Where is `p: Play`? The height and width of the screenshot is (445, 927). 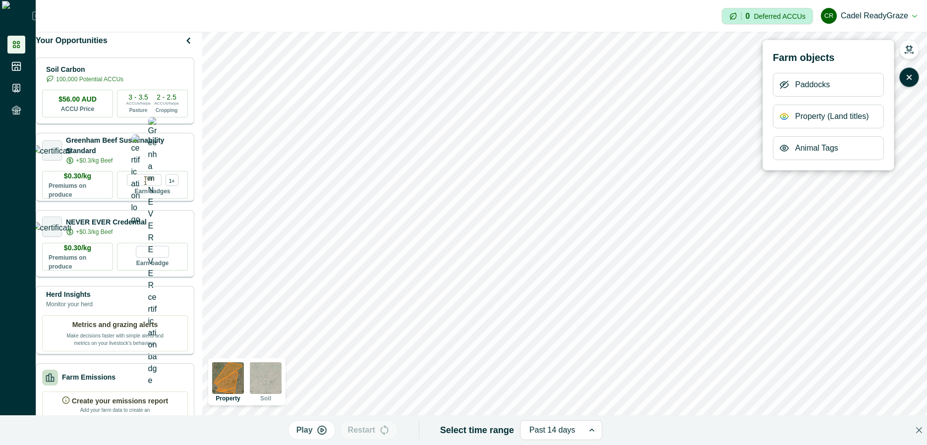 p: Play is located at coordinates (304, 430).